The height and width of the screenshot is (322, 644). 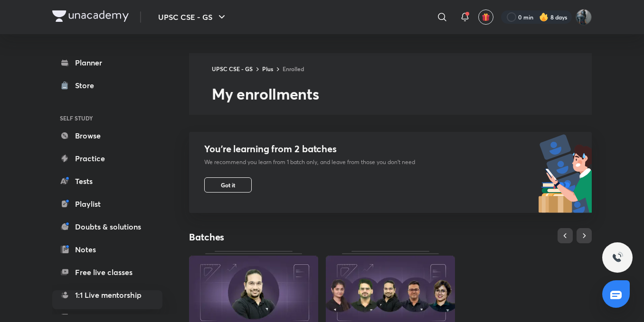 What do you see at coordinates (90, 17) in the screenshot?
I see `a: Company Logo` at bounding box center [90, 17].